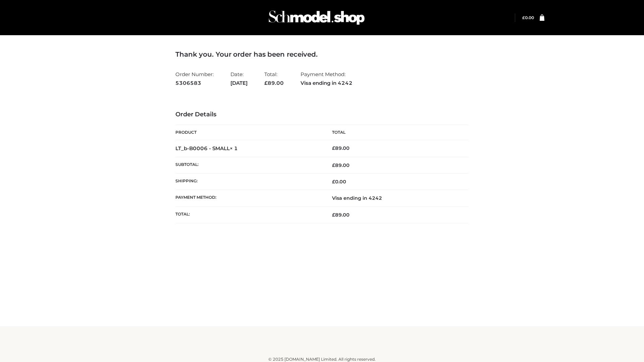 This screenshot has height=362, width=644. Describe the element at coordinates (322, 54) in the screenshot. I see `h3: Thank you. Your order has been received.` at that location.